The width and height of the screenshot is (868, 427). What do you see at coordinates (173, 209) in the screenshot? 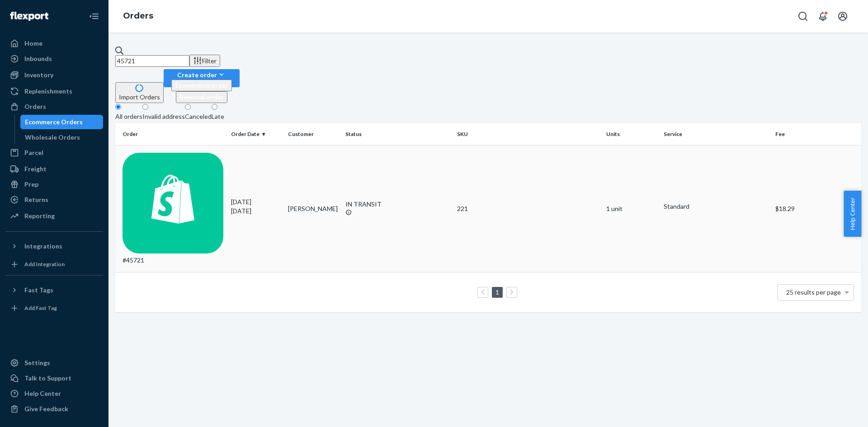
I see `div: #45721` at bounding box center [173, 209].